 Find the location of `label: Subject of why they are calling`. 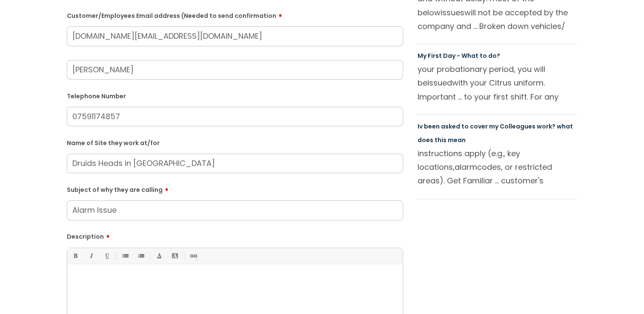

label: Subject of why they are calling is located at coordinates (235, 188).